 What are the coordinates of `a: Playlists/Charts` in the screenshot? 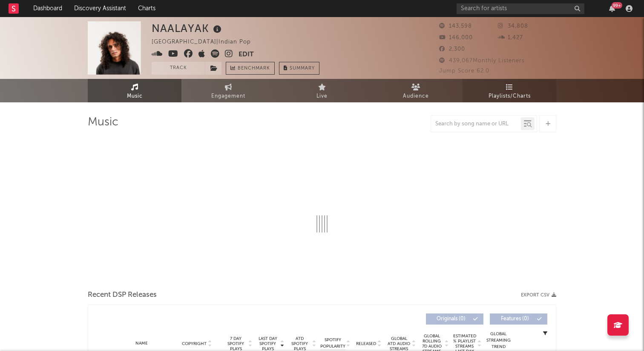 It's located at (509, 90).